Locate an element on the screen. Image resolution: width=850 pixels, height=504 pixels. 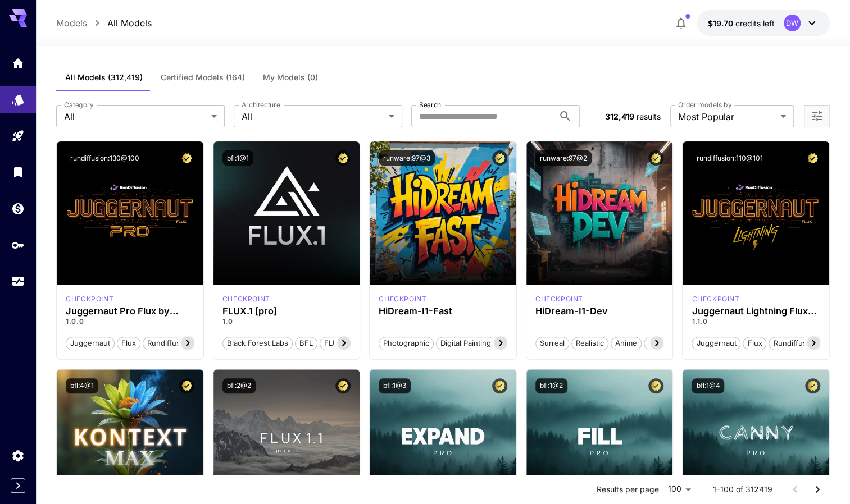
div: Juggernaut Lightning Flux by RunDiffusion is located at coordinates (755, 311).